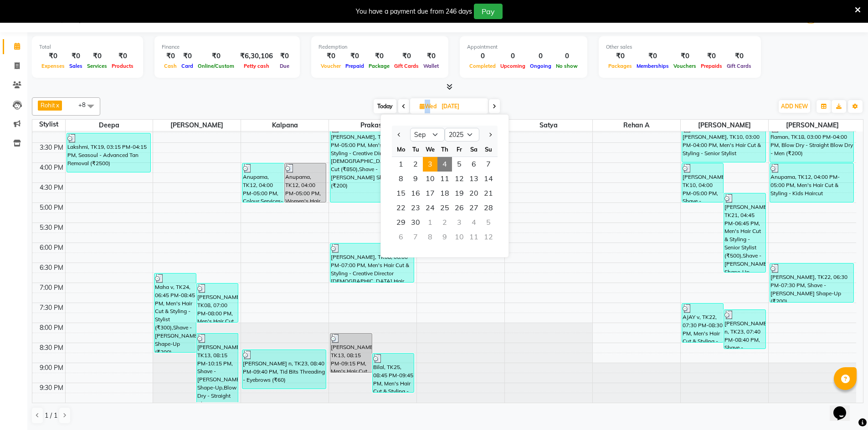 The width and height of the screenshot is (868, 430). I want to click on div: Anupama, TK12, 04:00 PM-05:00 PM, Men's Hair Cut & Styling - Kids Haircut, so click(812, 182).